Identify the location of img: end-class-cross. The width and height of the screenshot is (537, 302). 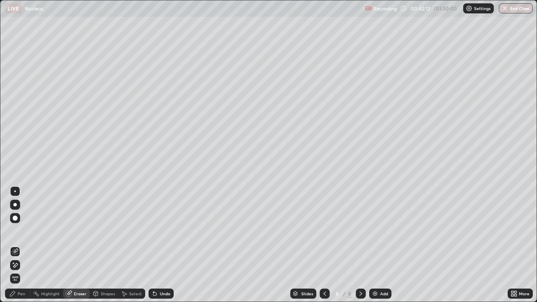
(505, 8).